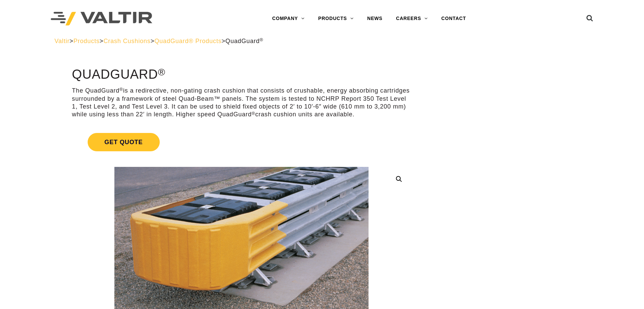  Describe the element at coordinates (102, 19) in the screenshot. I see `img: Valtir` at that location.